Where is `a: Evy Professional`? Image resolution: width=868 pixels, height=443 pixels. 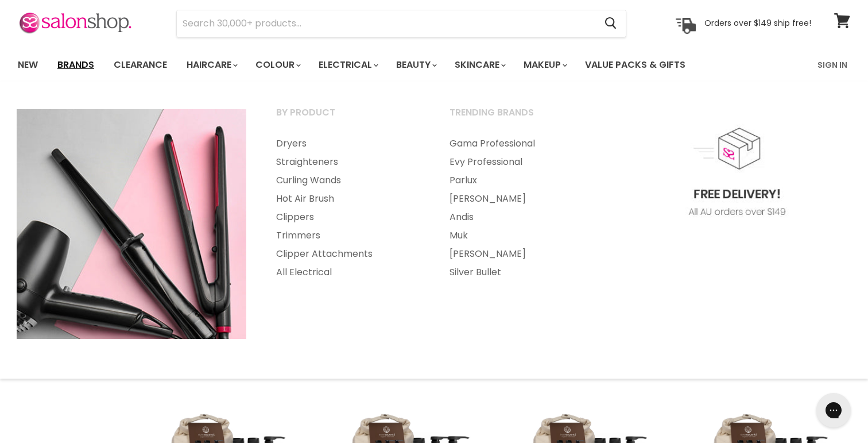
a: Evy Professional is located at coordinates (520, 162).